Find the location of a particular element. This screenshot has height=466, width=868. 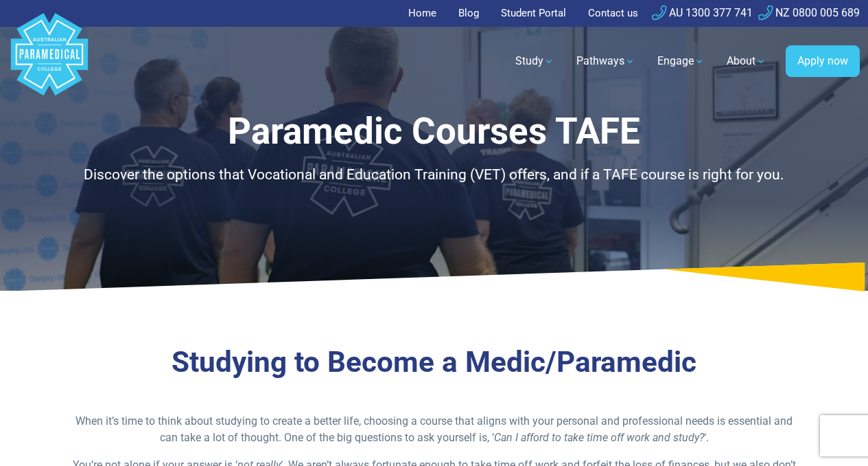

div: Discover the options that Vocational and Education Training (VET) offers, and if a TAFE course is... is located at coordinates (434, 175).